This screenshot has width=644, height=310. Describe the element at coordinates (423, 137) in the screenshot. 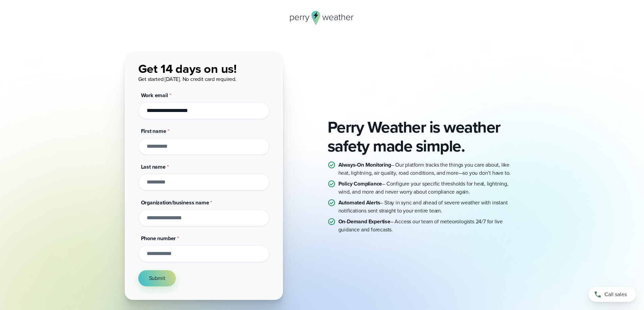

I see `h2: Perry Weather is weather safety made simple.` at that location.